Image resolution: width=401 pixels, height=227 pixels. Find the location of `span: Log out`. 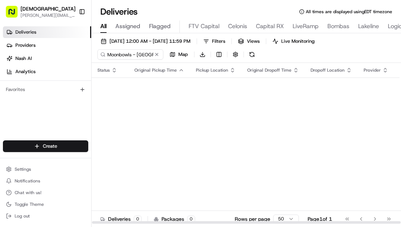

span: Log out is located at coordinates (22, 216).